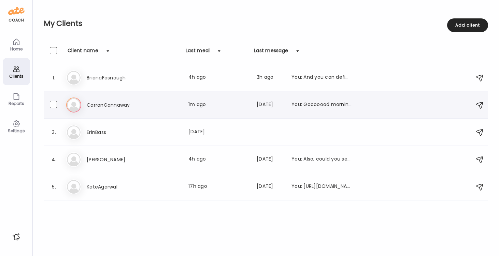 Image resolution: width=499 pixels, height=256 pixels. I want to click on h3: BrianaFosnaugh, so click(117, 78).